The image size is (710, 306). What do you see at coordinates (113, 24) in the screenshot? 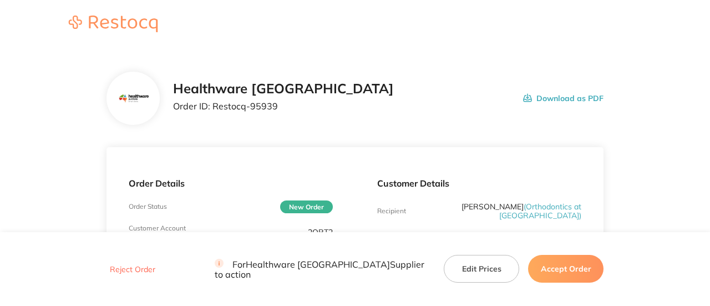
I see `img: Restocq logo` at bounding box center [113, 24].